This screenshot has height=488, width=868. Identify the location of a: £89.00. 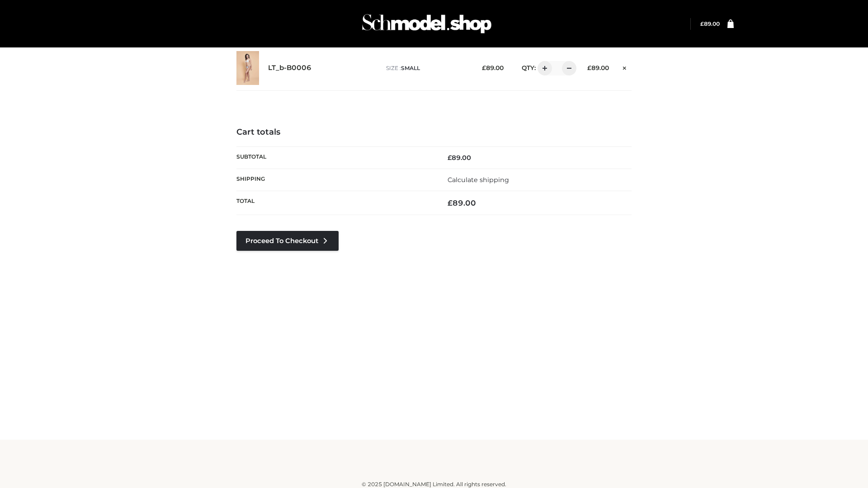
(710, 24).